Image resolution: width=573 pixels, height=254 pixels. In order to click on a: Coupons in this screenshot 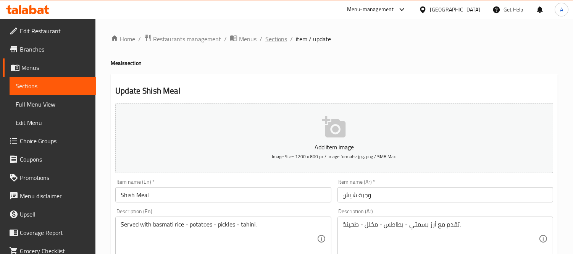, I will do `click(49, 159)`.